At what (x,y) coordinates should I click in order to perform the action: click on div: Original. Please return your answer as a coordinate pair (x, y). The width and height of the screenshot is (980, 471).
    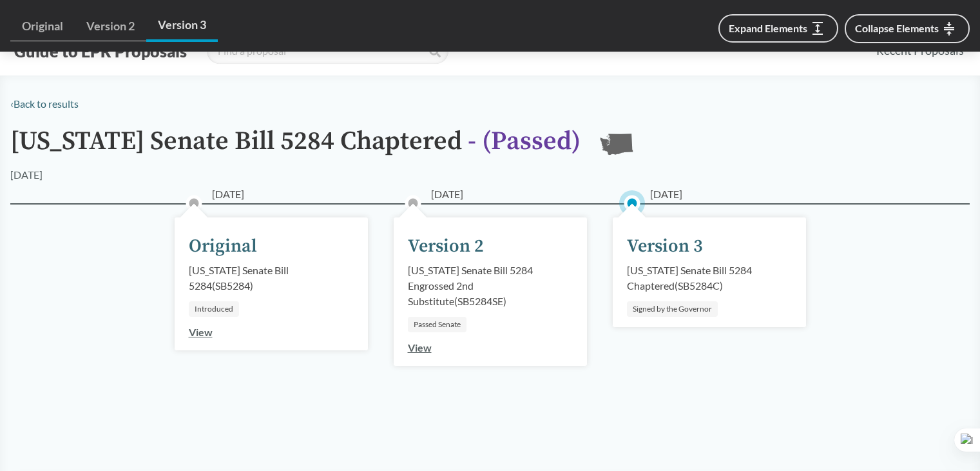
    Looking at the image, I should click on (223, 246).